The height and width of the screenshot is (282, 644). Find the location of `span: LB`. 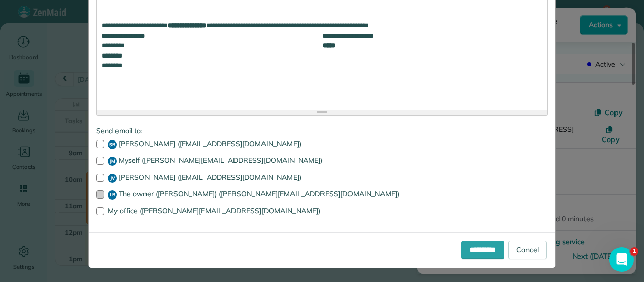

span: LB is located at coordinates (113, 195).